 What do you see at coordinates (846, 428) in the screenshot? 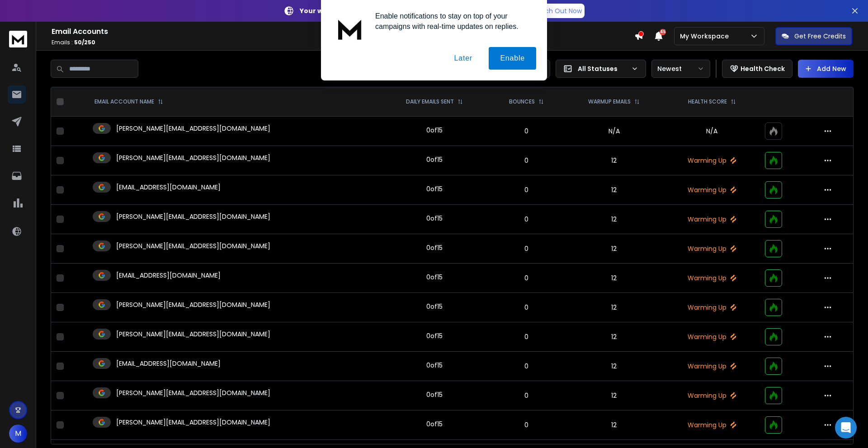
I see `div: Open Intercom Messenger` at bounding box center [846, 428].